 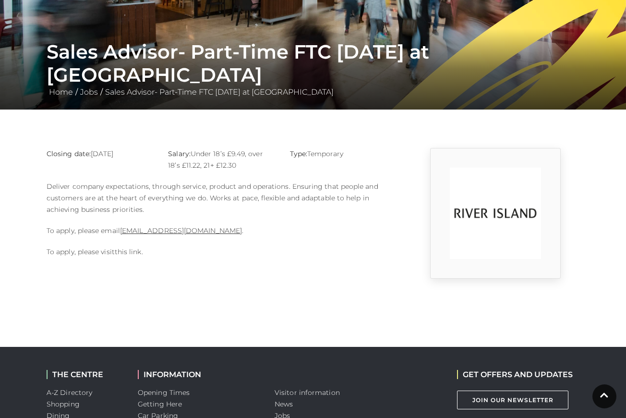 I want to click on a: Visitor information, so click(x=307, y=392).